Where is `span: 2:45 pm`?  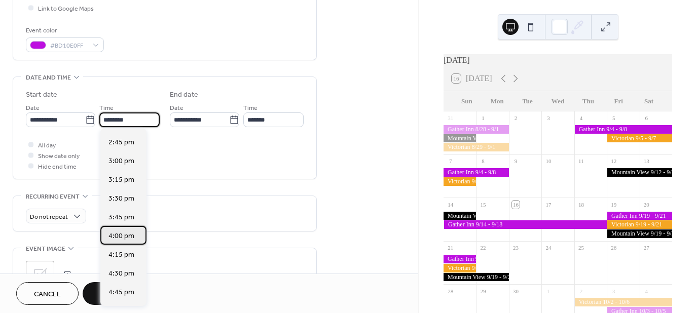 span: 2:45 pm is located at coordinates (121, 142).